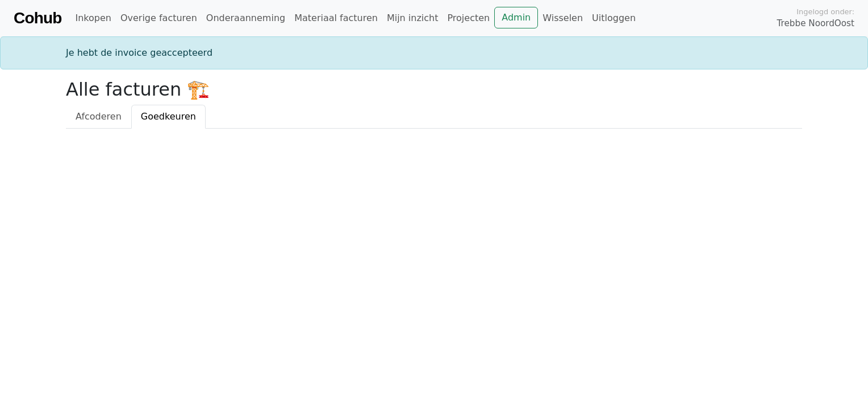 Image resolution: width=868 pixels, height=403 pixels. What do you see at coordinates (434, 89) in the screenshot?
I see `h2: Alle facturen 🏗️` at bounding box center [434, 89].